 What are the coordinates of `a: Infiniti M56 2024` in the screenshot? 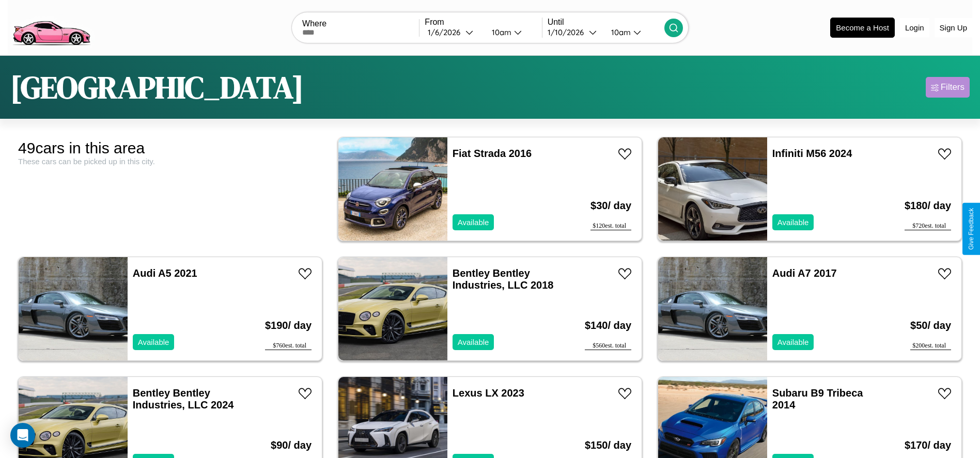 It's located at (812, 153).